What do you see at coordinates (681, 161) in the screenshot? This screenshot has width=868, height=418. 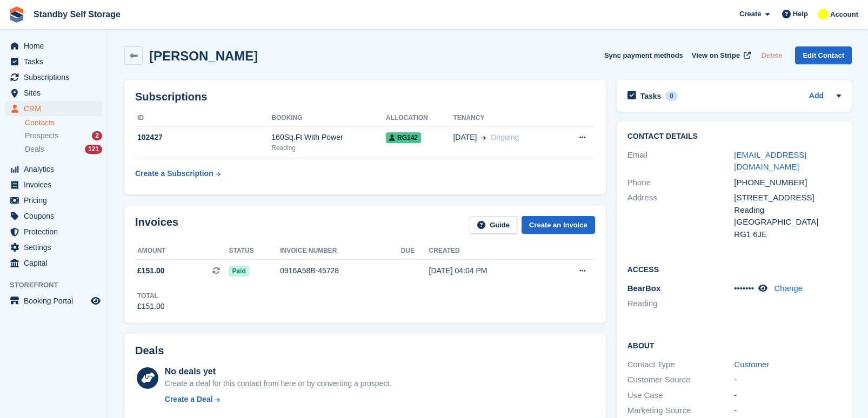 I see `div: Email` at bounding box center [681, 161].